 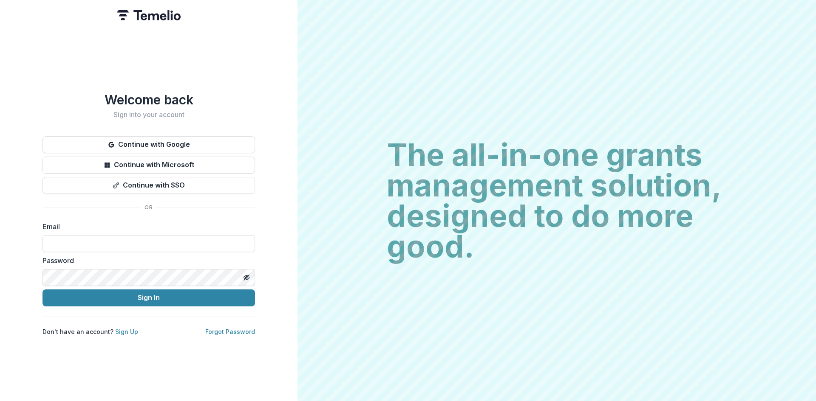 What do you see at coordinates (149, 186) in the screenshot?
I see `button: Continue with SSO` at bounding box center [149, 186].